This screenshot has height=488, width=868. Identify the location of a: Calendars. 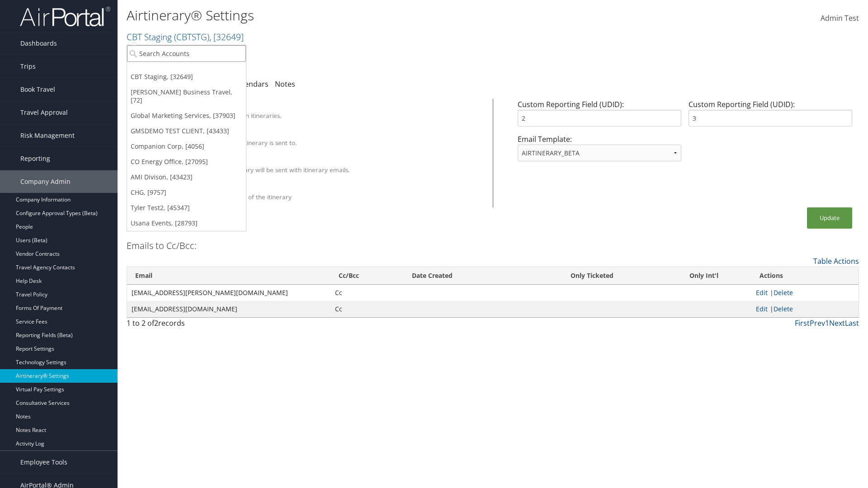
(252, 84).